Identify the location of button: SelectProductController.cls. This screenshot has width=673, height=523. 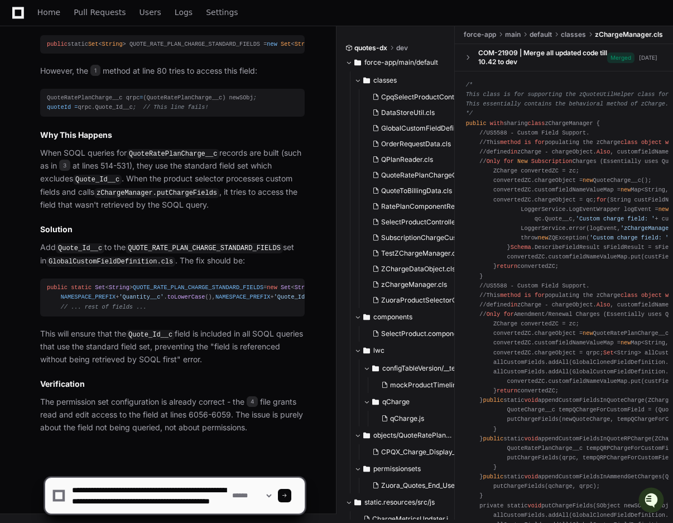
(412, 222).